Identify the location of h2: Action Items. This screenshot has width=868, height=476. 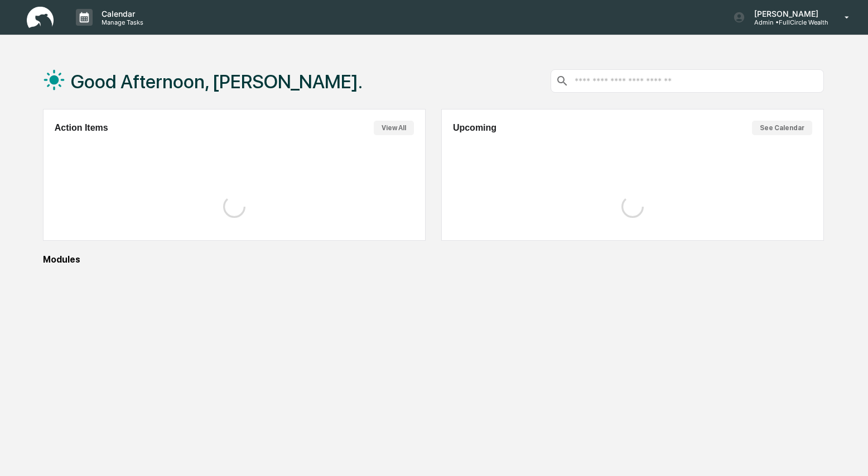
(81, 128).